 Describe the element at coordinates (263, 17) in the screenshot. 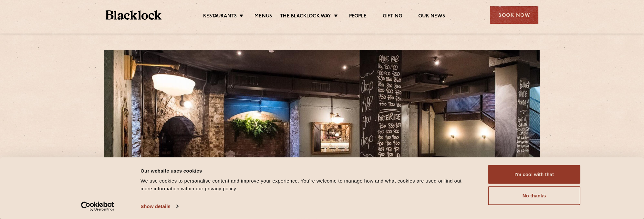

I see `a: Menus` at that location.